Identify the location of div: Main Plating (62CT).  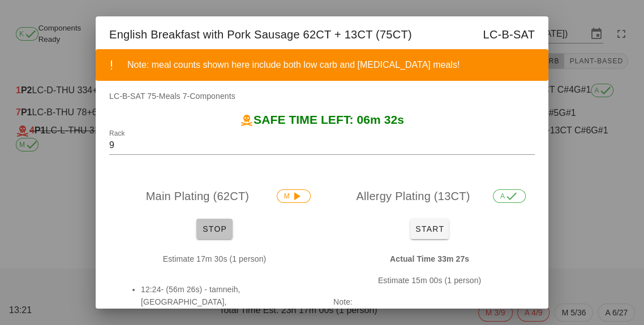
(215, 196).